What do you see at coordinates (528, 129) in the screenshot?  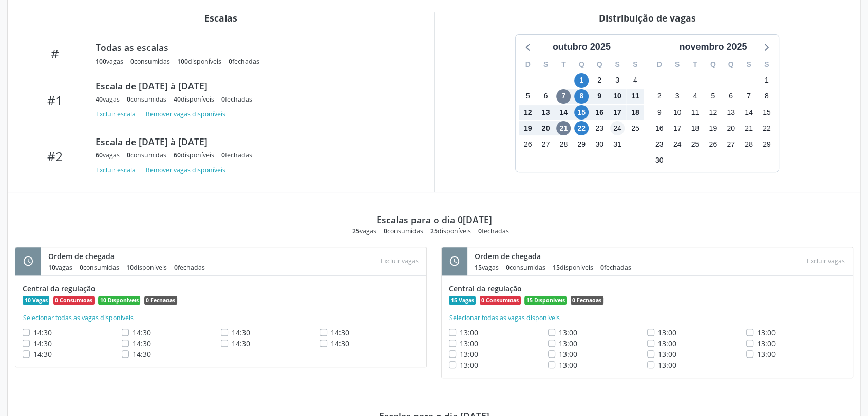 I see `span: domingo, 19 de outubro de 2025` at bounding box center [528, 129].